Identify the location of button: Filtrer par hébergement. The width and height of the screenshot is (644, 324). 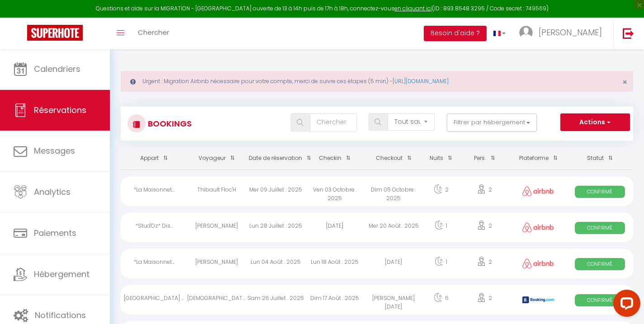
(492, 123).